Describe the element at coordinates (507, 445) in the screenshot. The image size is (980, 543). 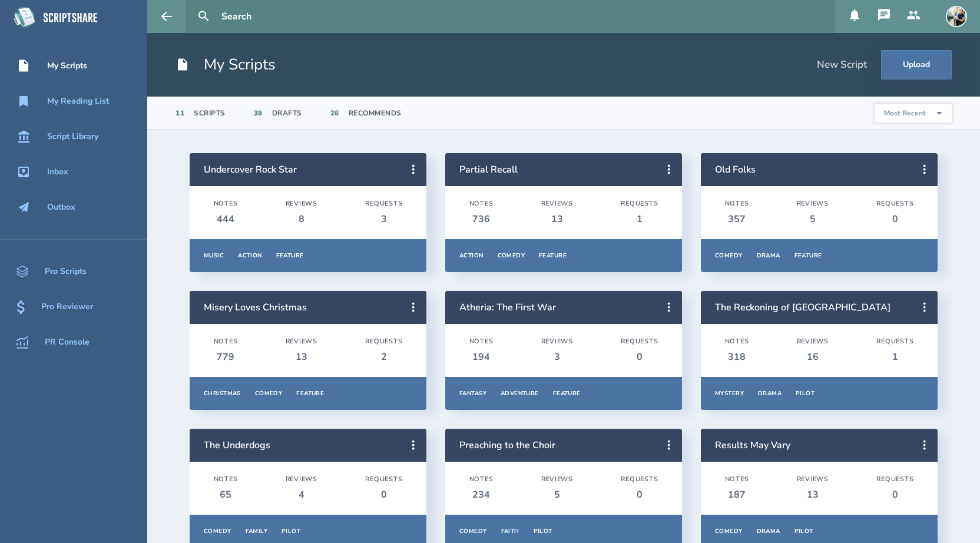
I see `a: Preaching to the Choir` at that location.